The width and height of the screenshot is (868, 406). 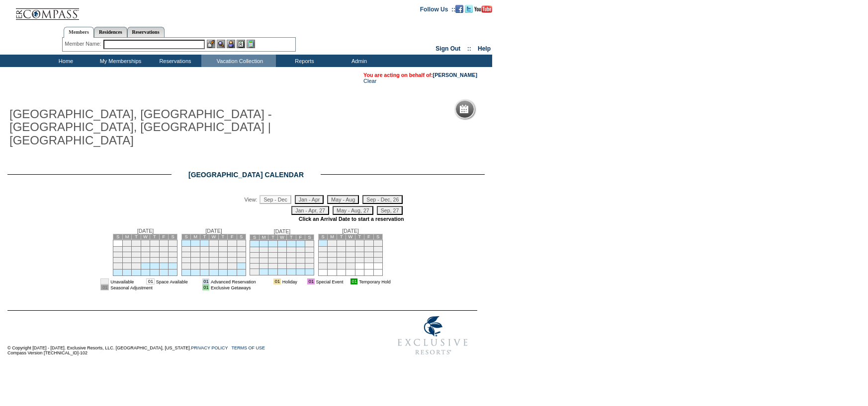 What do you see at coordinates (79, 32) in the screenshot?
I see `a: Members` at bounding box center [79, 32].